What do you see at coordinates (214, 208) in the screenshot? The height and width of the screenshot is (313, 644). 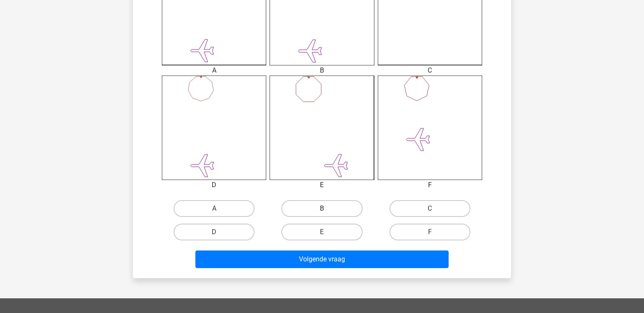 I see `label: A` at bounding box center [214, 208].